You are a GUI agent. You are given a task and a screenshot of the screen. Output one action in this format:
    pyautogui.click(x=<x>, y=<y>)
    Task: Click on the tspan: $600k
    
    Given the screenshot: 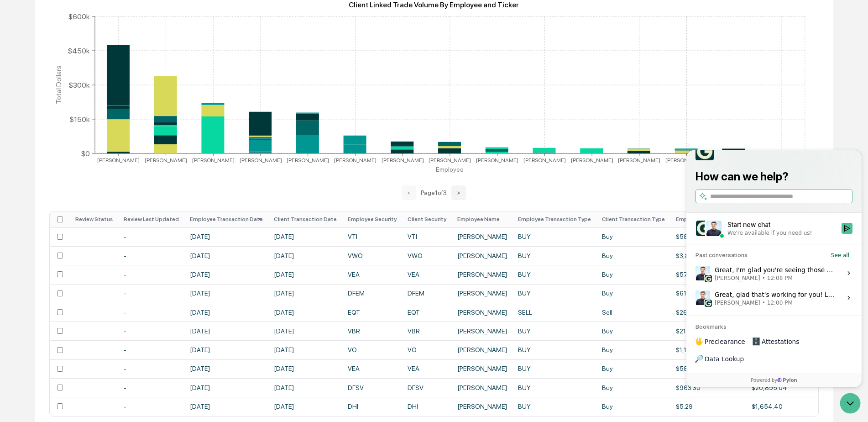 What is the action you would take?
    pyautogui.click(x=79, y=16)
    